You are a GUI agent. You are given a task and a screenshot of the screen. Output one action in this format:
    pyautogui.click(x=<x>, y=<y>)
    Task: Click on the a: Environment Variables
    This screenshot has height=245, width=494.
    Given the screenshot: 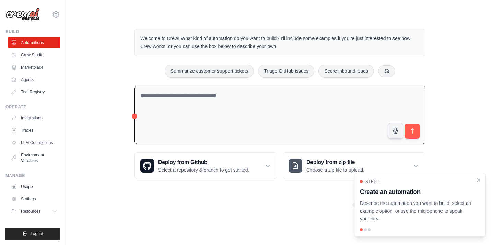 What is the action you would take?
    pyautogui.click(x=34, y=158)
    